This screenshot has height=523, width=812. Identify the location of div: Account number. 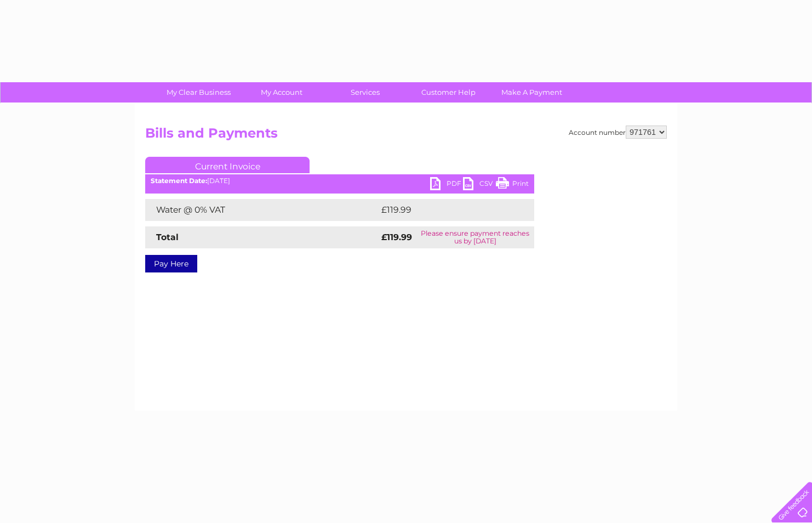
(618, 132).